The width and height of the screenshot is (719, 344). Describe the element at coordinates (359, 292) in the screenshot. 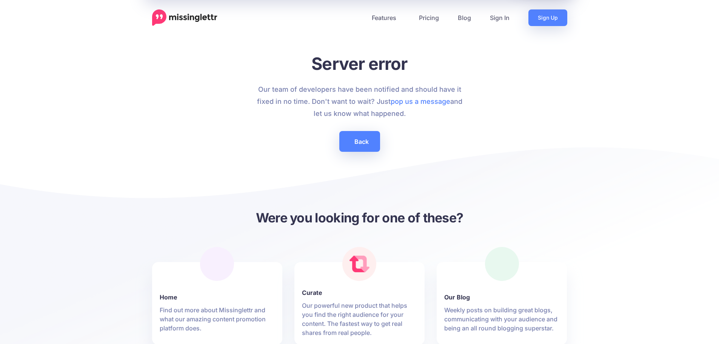

I see `b: Curate` at that location.